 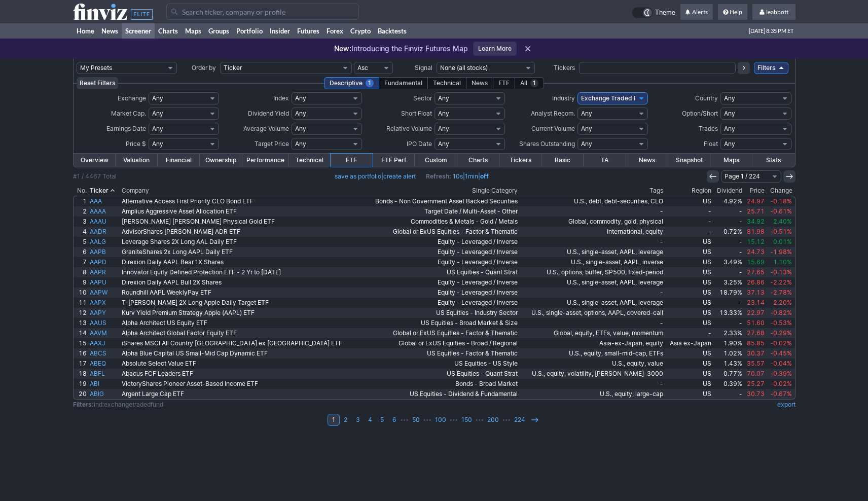 I want to click on span: -2.20%, so click(x=781, y=302).